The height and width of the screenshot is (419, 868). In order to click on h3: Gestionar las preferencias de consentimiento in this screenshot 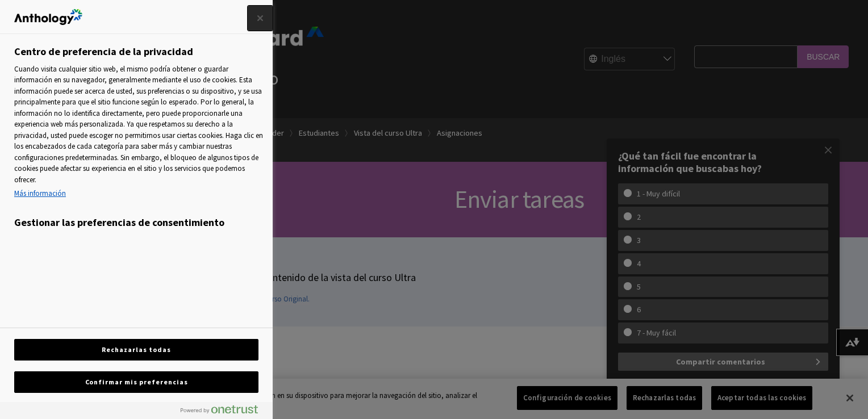, I will do `click(138, 225)`.